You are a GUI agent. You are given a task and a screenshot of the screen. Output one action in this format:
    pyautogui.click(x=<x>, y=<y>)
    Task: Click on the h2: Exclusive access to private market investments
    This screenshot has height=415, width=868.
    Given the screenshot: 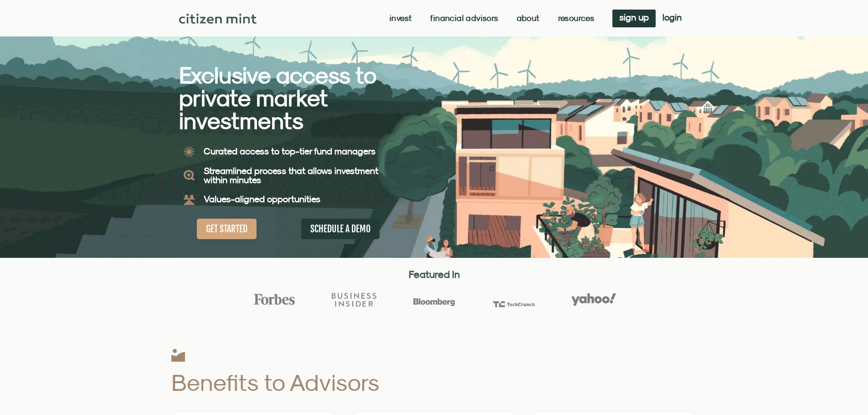 What is the action you would take?
    pyautogui.click(x=291, y=98)
    